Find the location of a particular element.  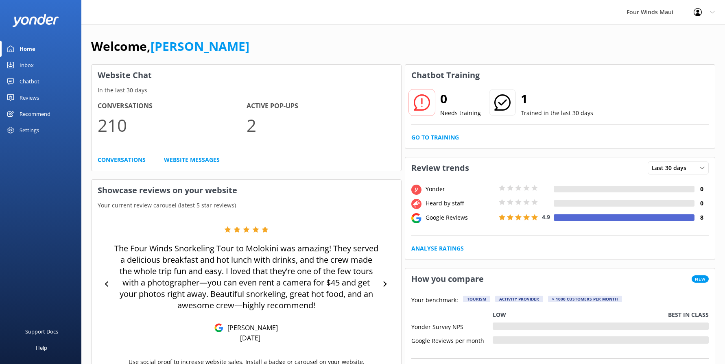

img: Google Reviews is located at coordinates (219, 328).